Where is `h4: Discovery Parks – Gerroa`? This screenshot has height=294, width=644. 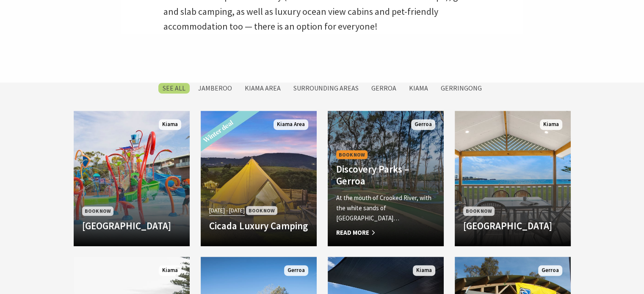 h4: Discovery Parks – Gerroa is located at coordinates (385, 174).